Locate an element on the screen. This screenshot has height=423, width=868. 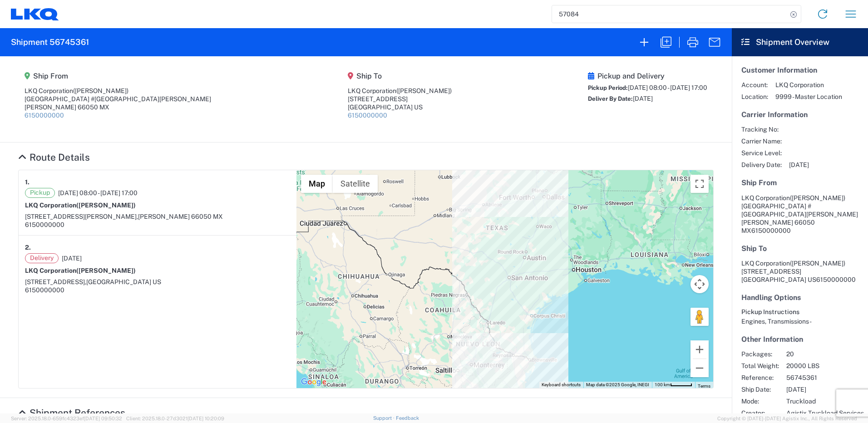
h5: Other Information is located at coordinates (800, 339).